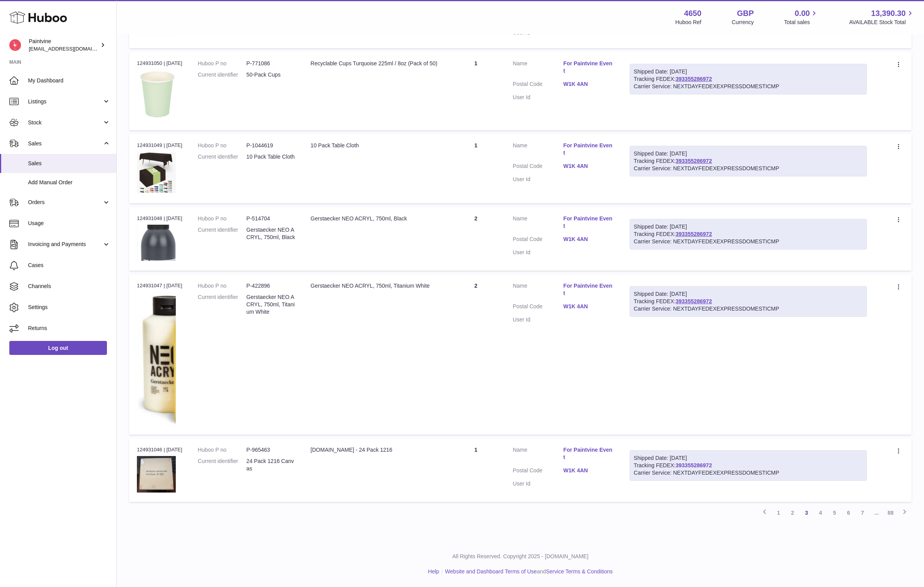 This screenshot has height=587, width=924. I want to click on dd: 24 Pack 1216 Canvas, so click(271, 465).